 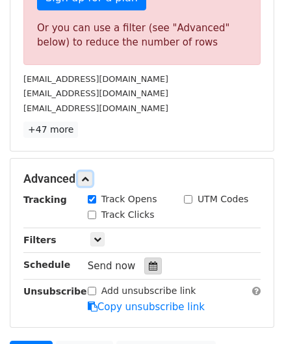 What do you see at coordinates (47, 264) in the screenshot?
I see `strong: Schedule` at bounding box center [47, 264].